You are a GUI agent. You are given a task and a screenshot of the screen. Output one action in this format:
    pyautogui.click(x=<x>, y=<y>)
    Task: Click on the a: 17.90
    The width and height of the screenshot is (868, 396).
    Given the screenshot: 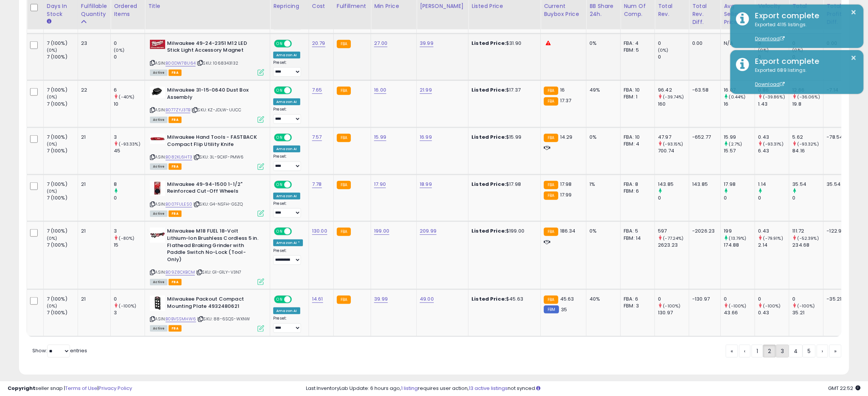 What is the action you would take?
    pyautogui.click(x=380, y=184)
    